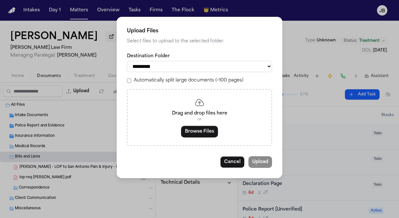 The image size is (399, 218). Describe the element at coordinates (200, 41) in the screenshot. I see `p: Select files to upload to the selected folder.` at that location.